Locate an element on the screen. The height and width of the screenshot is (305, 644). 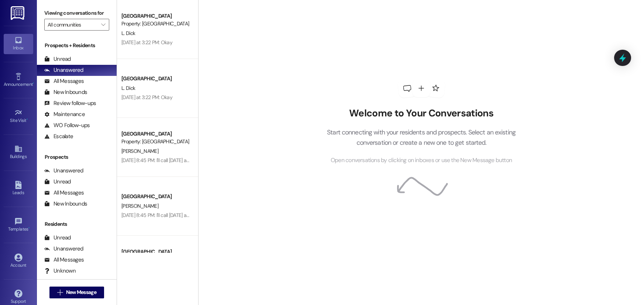
a: Templates • is located at coordinates (18, 225).